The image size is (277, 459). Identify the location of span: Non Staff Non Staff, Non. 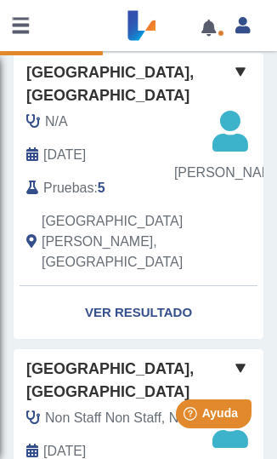
(119, 418).